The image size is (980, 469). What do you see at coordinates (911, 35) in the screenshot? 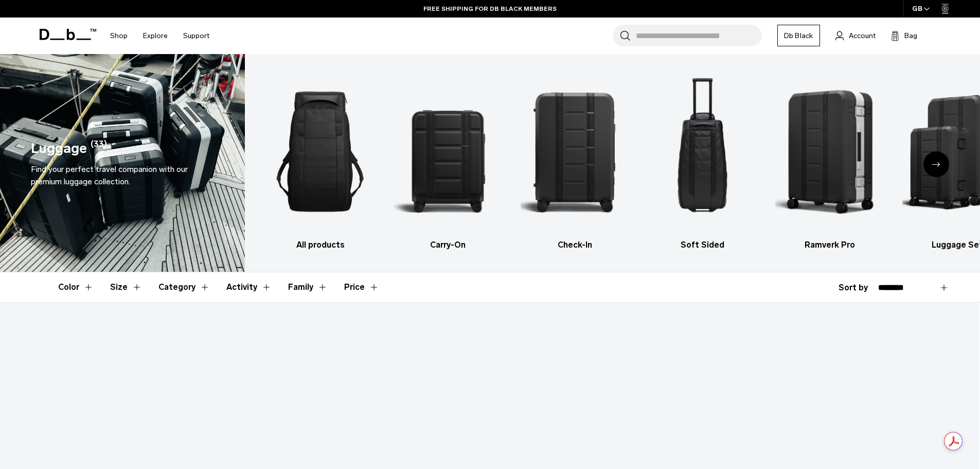
I see `span: Bag` at bounding box center [911, 35].